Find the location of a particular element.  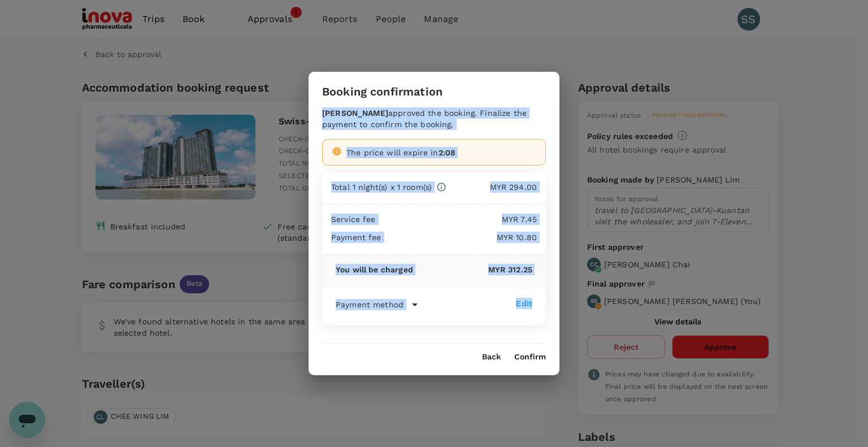

span: 2:08 is located at coordinates (447, 152).